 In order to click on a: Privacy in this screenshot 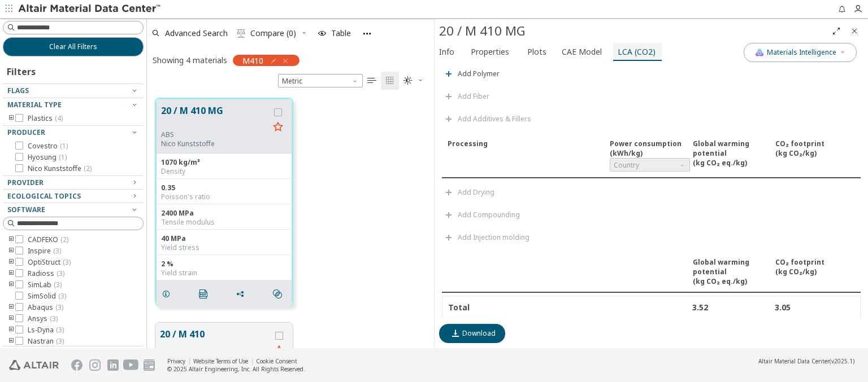, I will do `click(176, 361)`.